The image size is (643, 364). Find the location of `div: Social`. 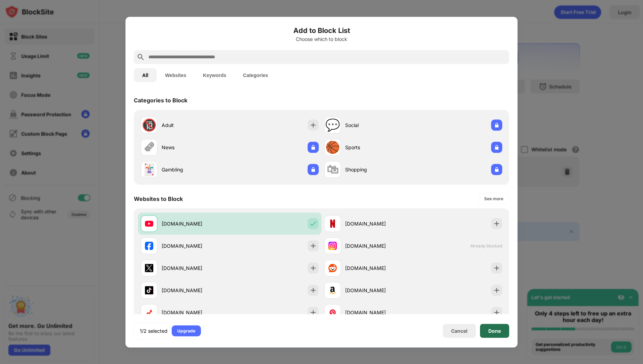

div: Social is located at coordinates (379, 125).